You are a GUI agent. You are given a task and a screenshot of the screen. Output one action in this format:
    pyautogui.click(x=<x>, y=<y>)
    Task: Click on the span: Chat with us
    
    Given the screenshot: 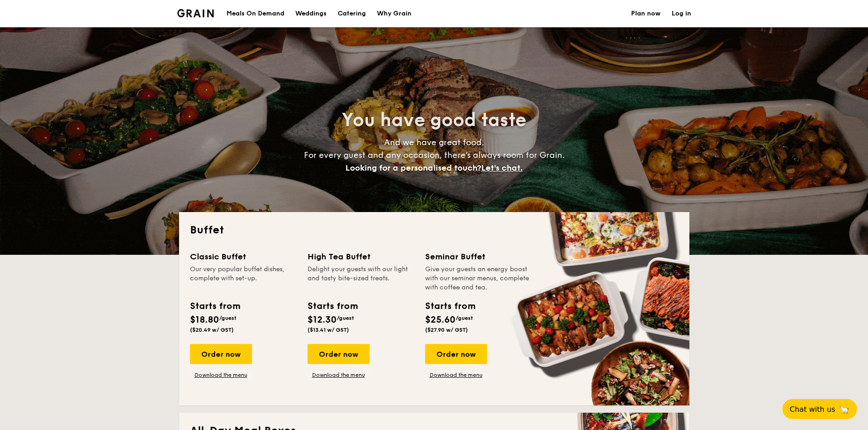 What is the action you would take?
    pyautogui.click(x=813, y=410)
    